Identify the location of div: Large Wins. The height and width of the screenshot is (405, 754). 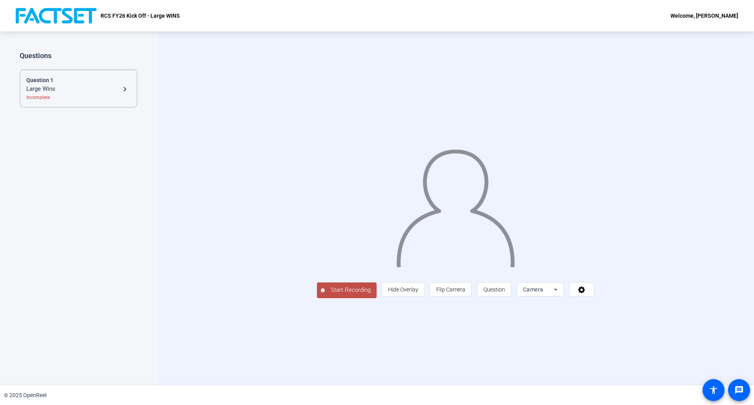
(73, 89).